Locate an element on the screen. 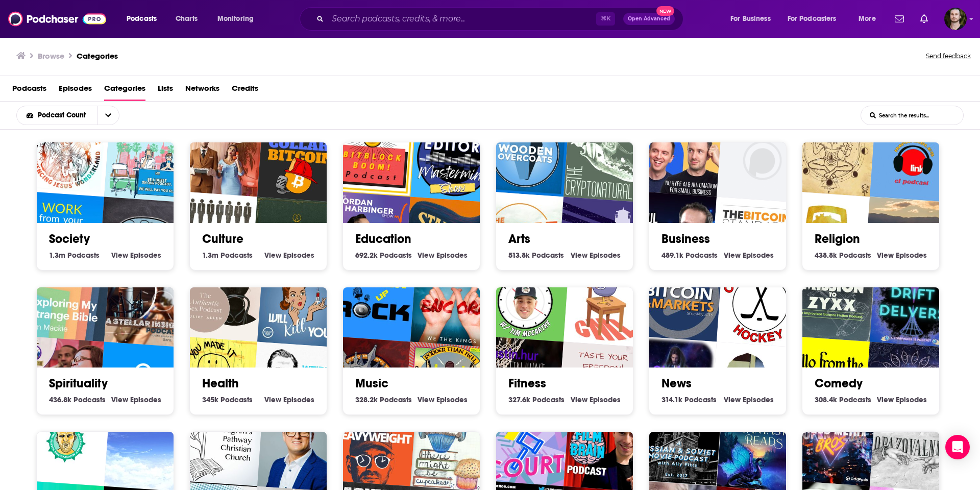 This screenshot has width=980, height=490. a: View Education Episodes is located at coordinates (442, 255).